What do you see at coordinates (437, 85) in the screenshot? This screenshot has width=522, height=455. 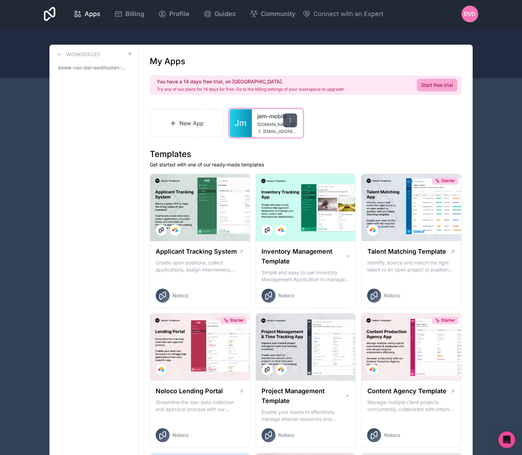 I see `a: Start free trial` at bounding box center [437, 85].